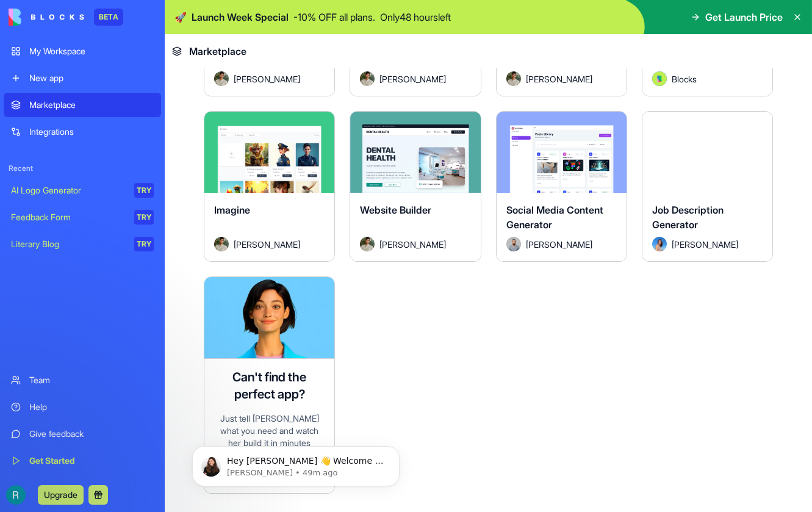 The width and height of the screenshot is (812, 512). I want to click on button: Upgrade, so click(60, 495).